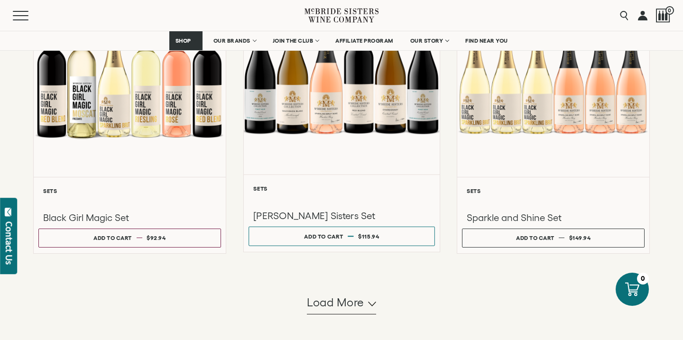 The width and height of the screenshot is (683, 340). I want to click on div: 0, so click(642, 278).